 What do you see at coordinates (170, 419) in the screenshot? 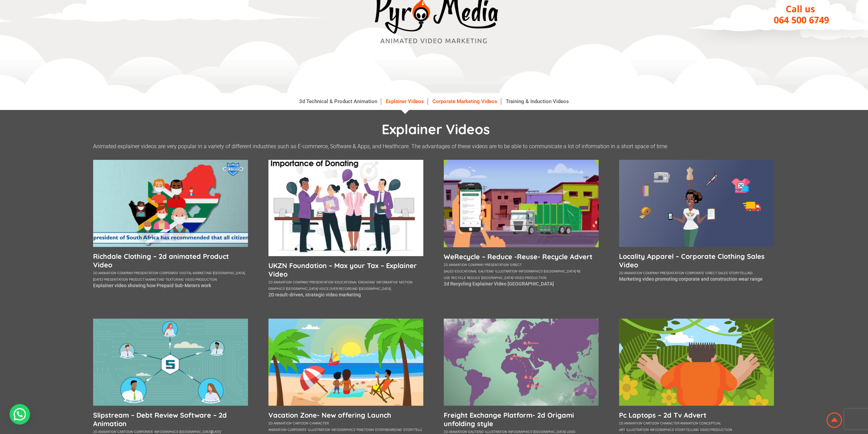
I see `h5: Slipstream – Debt Review Software – 2d Animation` at bounding box center [170, 419].